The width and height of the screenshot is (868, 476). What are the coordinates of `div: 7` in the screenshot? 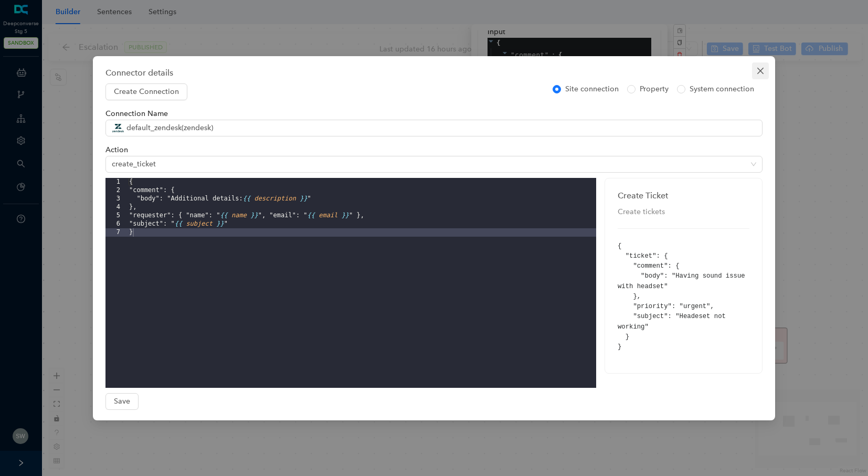 It's located at (116, 232).